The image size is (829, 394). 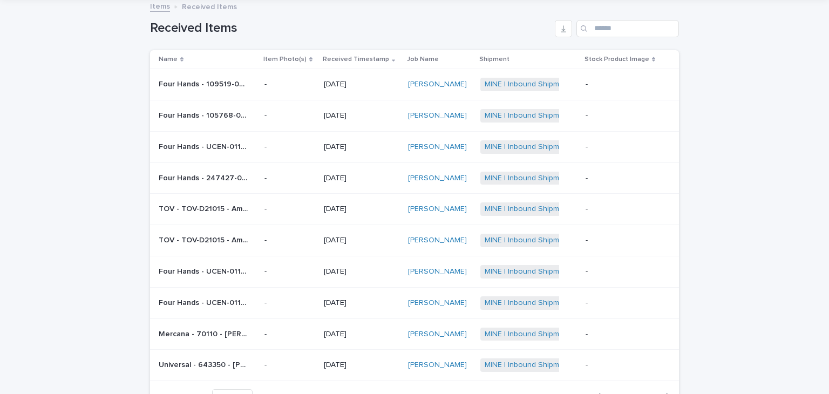 What do you see at coordinates (628, 29) in the screenshot?
I see `input: Search` at bounding box center [628, 29].